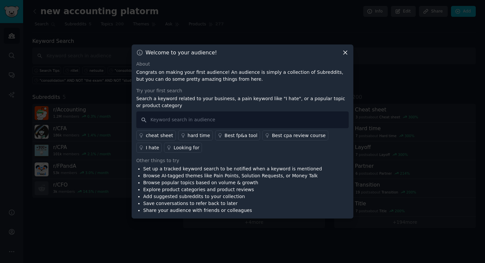 The height and width of the screenshot is (263, 485). Describe the element at coordinates (232, 210) in the screenshot. I see `li: Share your audience with friends or colleagues` at that location.